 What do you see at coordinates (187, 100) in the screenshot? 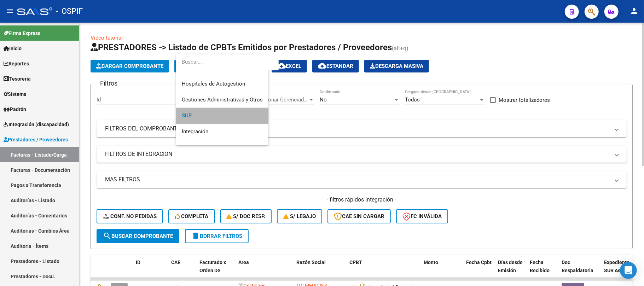
I see `span: SUR` at bounding box center [187, 100].